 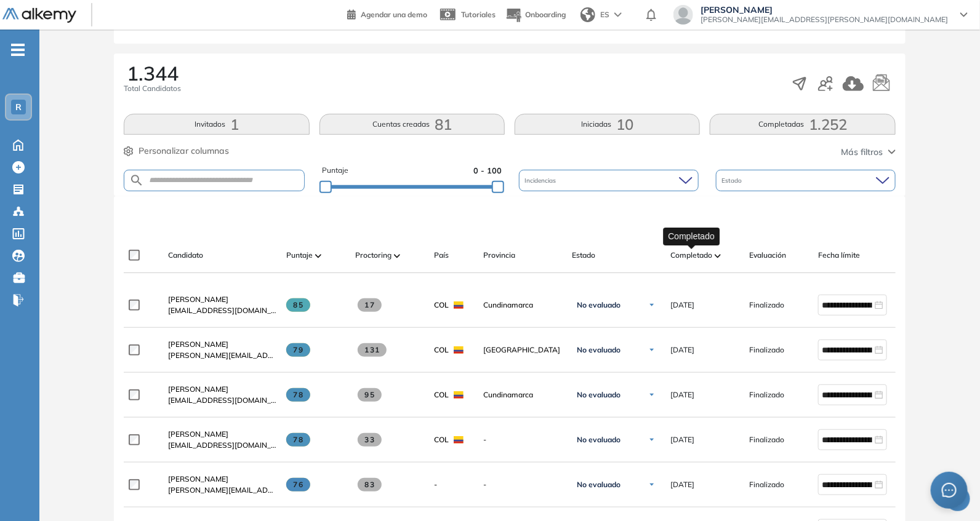 What do you see at coordinates (802, 124) in the screenshot?
I see `button: Completadas1.252` at bounding box center [802, 124].